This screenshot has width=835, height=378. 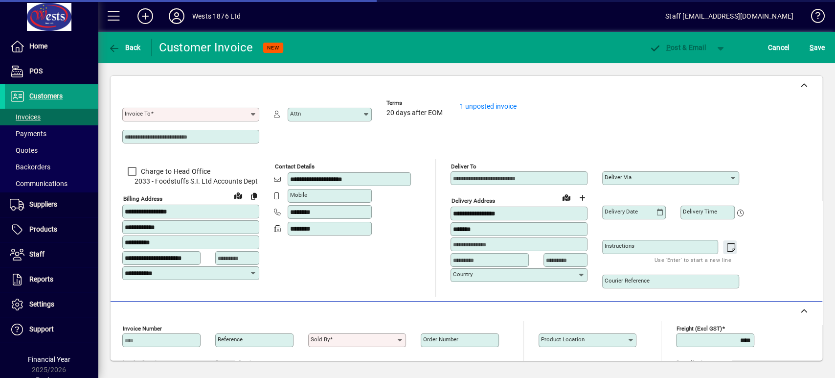 What do you see at coordinates (693, 259) in the screenshot?
I see `mat-hint: Use 'Enter' to start a new line` at bounding box center [693, 259].